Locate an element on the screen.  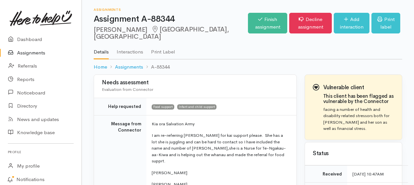
span: Infant and child support is located at coordinates (197, 107).